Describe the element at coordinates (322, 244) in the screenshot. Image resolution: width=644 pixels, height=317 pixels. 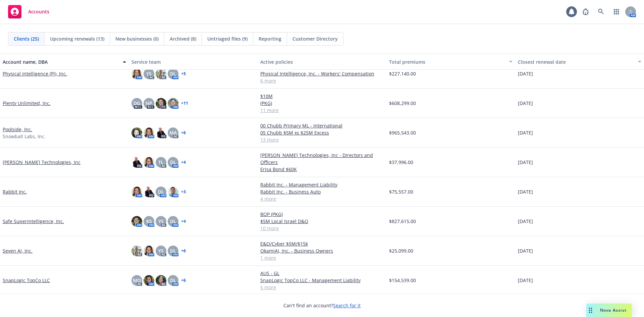
I see `a: E&O/Cyber $5M/$15k` at that location.